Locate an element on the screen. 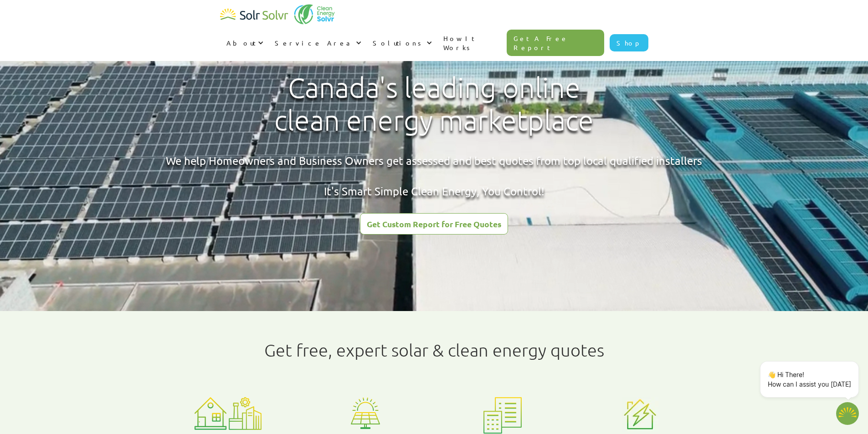 The height and width of the screenshot is (434, 868). img: 1702586718.png is located at coordinates (847, 413).